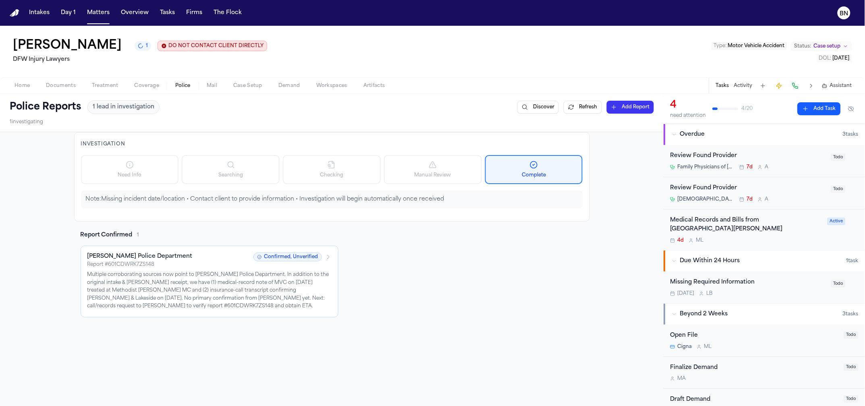 The height and width of the screenshot is (406, 865). What do you see at coordinates (852, 261) in the screenshot?
I see `span: 1 task` at bounding box center [852, 261].